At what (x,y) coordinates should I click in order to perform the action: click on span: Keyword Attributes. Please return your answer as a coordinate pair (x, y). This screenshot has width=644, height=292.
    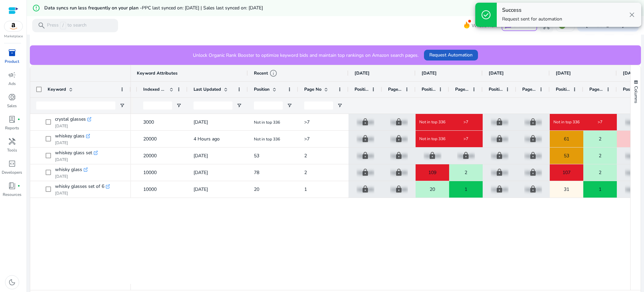
    Looking at the image, I should click on (157, 73).